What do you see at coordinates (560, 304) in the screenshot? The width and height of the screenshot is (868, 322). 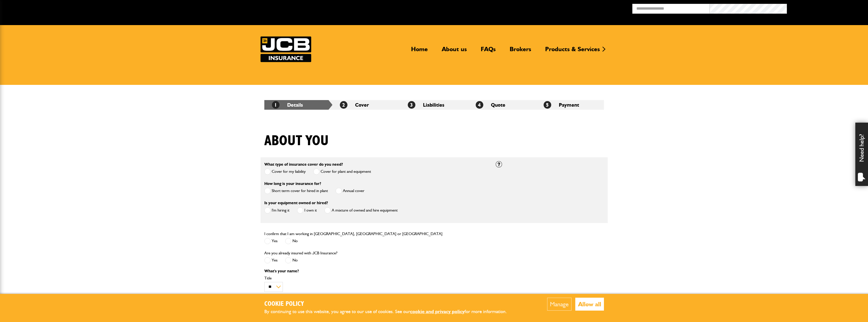 I see `button: Manage` at bounding box center [560, 304].